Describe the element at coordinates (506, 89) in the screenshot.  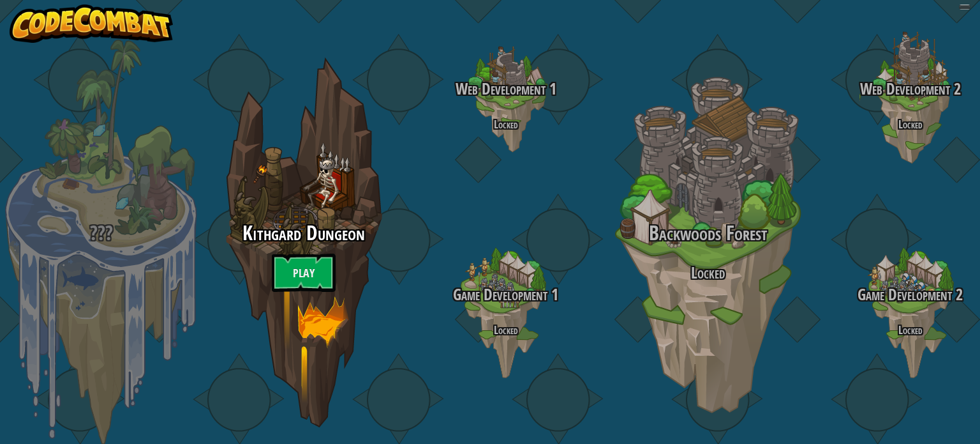
I see `span: Web Development 1` at that location.